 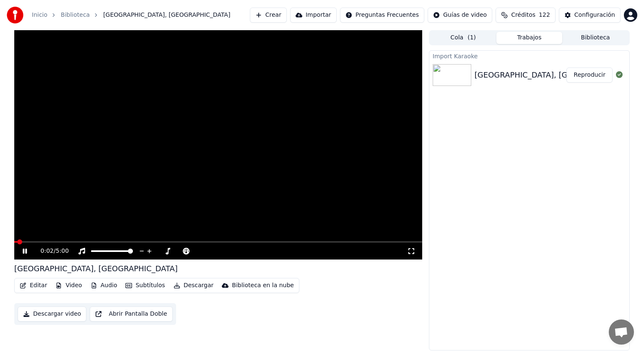 I want to click on button: Crear, so click(x=268, y=15).